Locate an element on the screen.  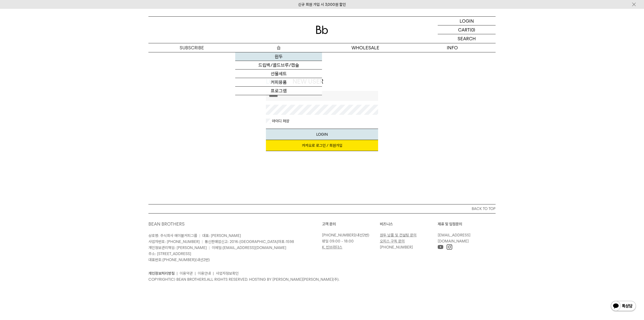
button: LOGIN is located at coordinates (322, 134).